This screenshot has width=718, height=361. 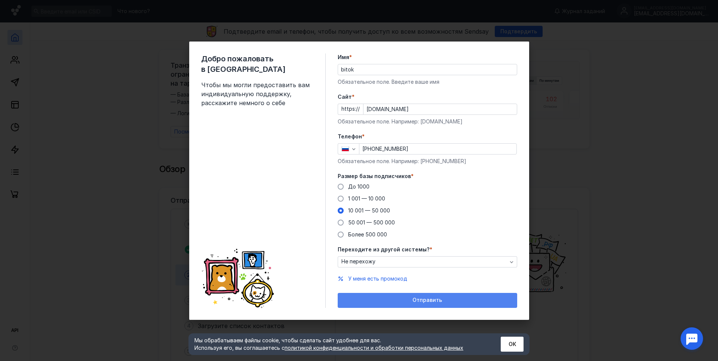 What do you see at coordinates (384, 250) in the screenshot?
I see `span: Переходите из другой системы?` at bounding box center [384, 250].